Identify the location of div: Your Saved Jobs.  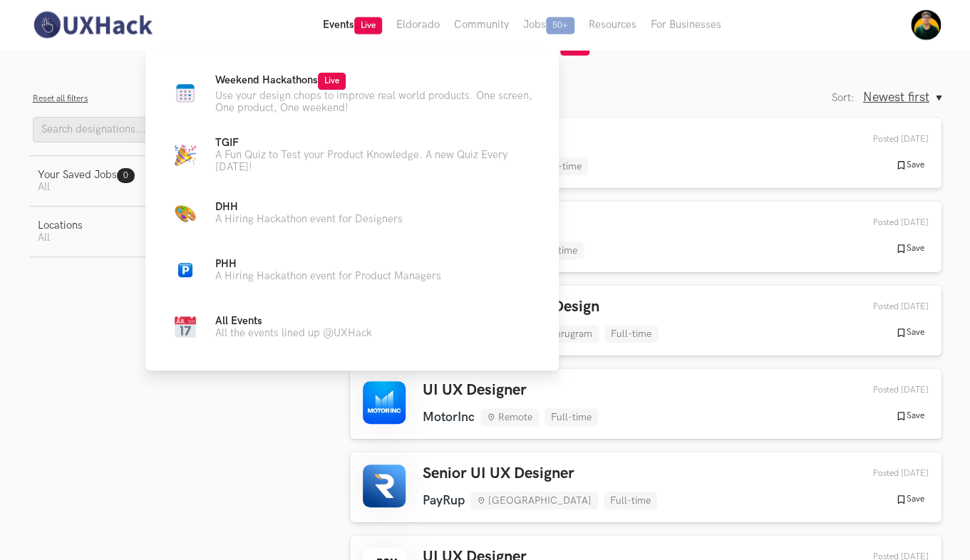
(86, 174).